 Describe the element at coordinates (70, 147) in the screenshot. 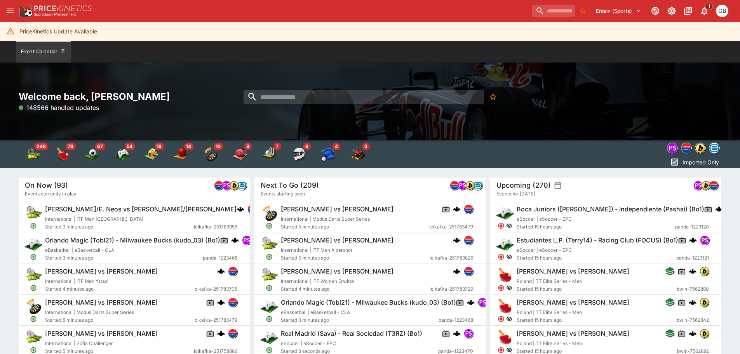

I see `span: 79` at that location.